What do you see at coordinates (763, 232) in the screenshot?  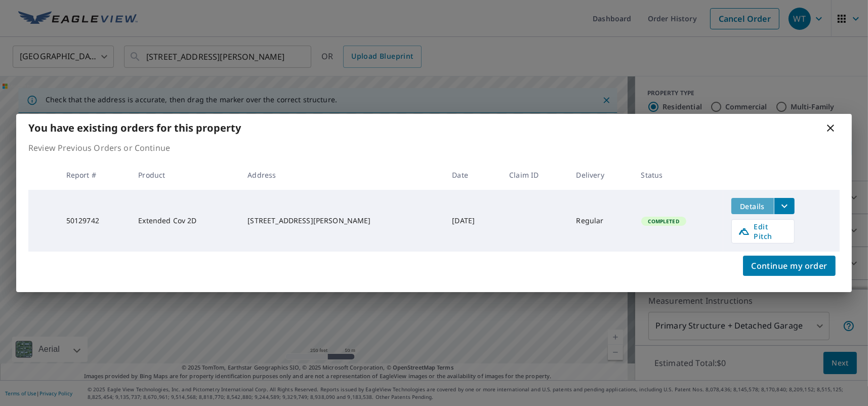 I see `span: Edit Pitch` at bounding box center [763, 232].